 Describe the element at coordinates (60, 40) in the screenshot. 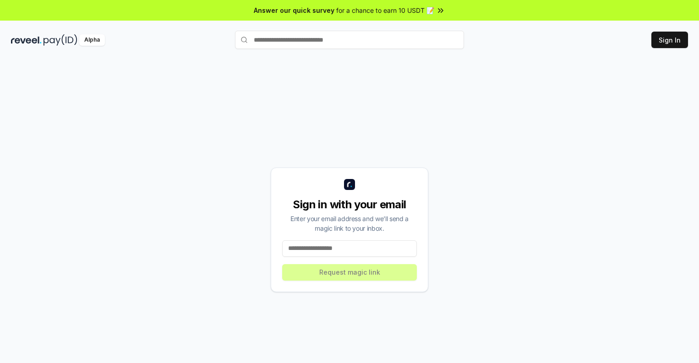

I see `img: pay_id` at that location.